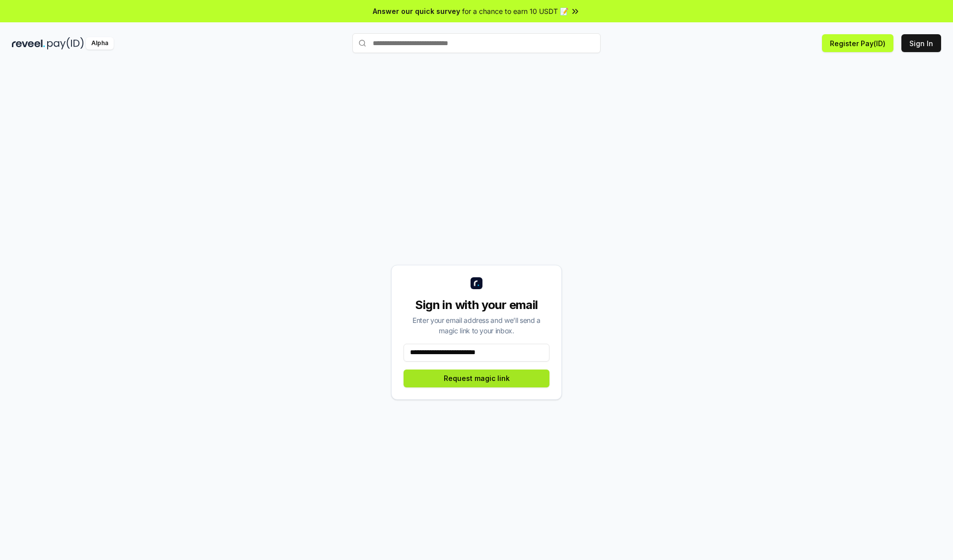  What do you see at coordinates (516, 11) in the screenshot?
I see `span: for a chance to earn 10 USDT 📝` at bounding box center [516, 11].